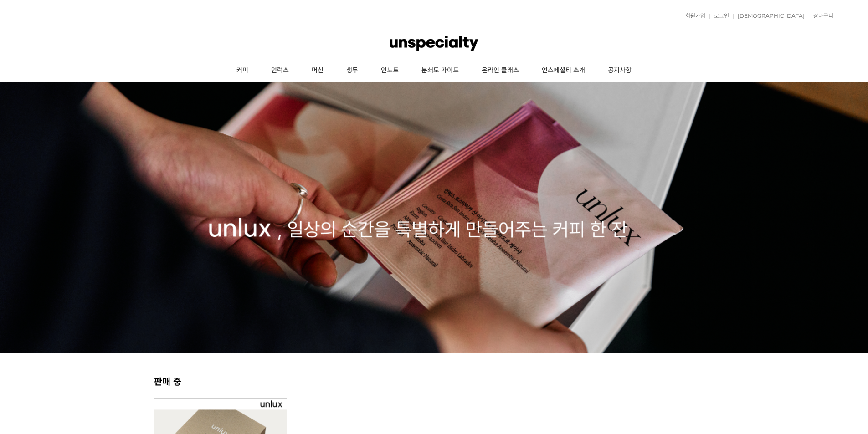 This screenshot has height=434, width=868. I want to click on img: 언스페셜티 몰, so click(434, 43).